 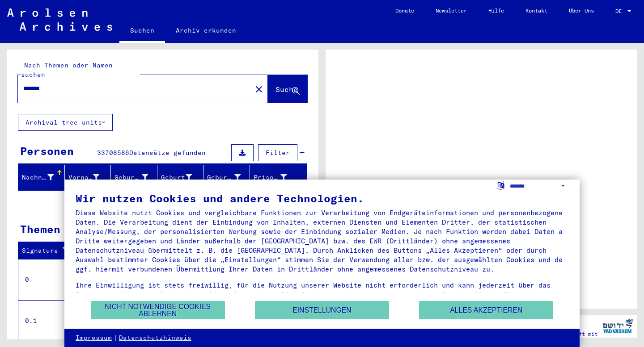 I want to click on button: Archival tree units, so click(x=65, y=122).